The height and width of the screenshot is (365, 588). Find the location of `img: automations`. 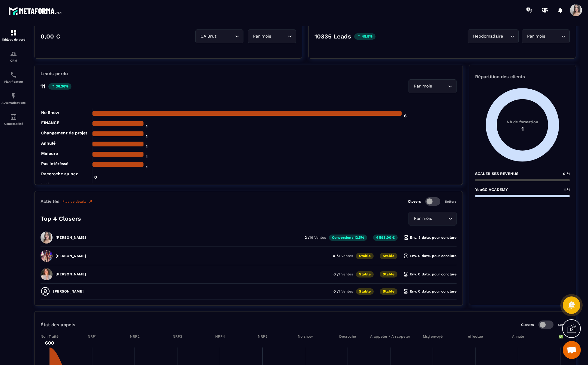

img: automations is located at coordinates (13, 96).